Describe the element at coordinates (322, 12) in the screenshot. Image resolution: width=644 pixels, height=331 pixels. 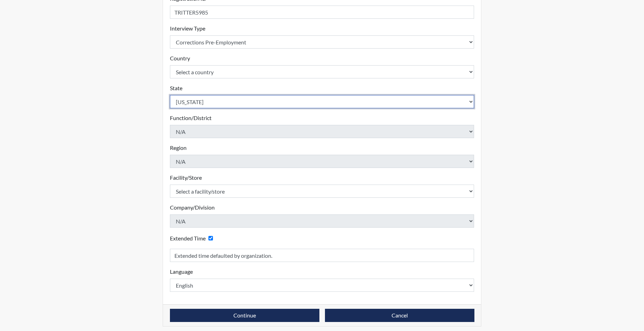
I see `input: Insert a Registration ID, which needs to be a unique alphanumeric value for each interviewee` at that location.